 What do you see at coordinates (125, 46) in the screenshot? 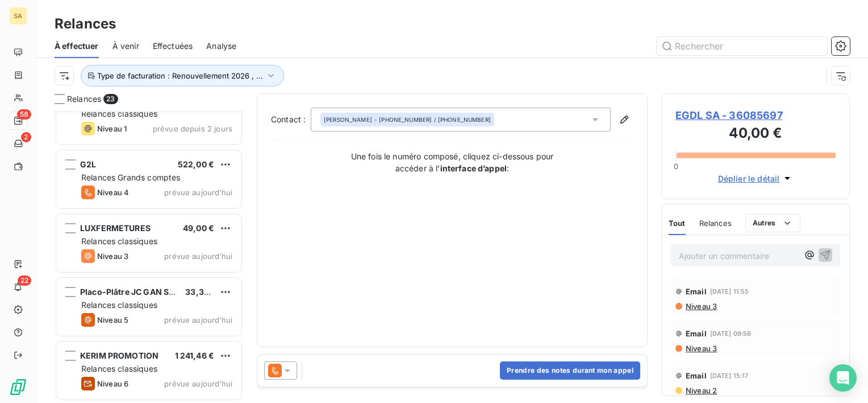
I see `span: À venir` at bounding box center [125, 46].